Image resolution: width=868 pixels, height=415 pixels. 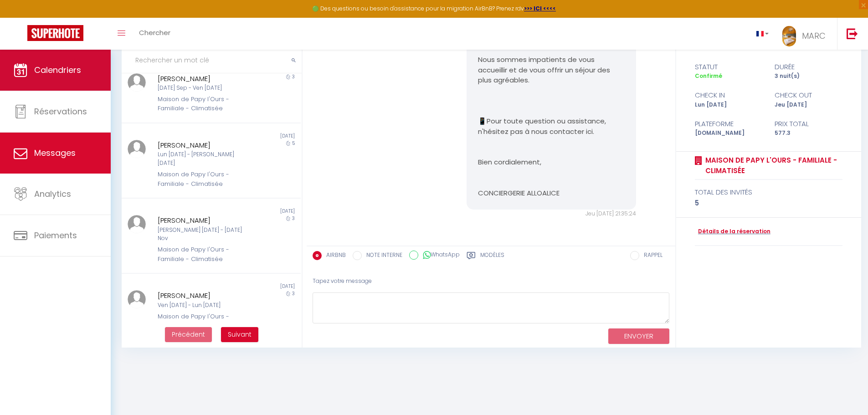 What do you see at coordinates (55, 33) in the screenshot?
I see `img: Super Booking` at bounding box center [55, 33].